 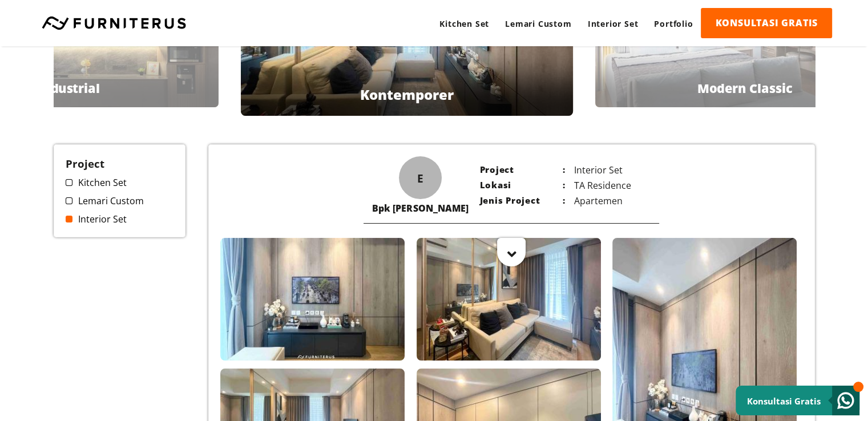 What do you see at coordinates (522, 201) in the screenshot?
I see `p: Jenis Project` at bounding box center [522, 201].